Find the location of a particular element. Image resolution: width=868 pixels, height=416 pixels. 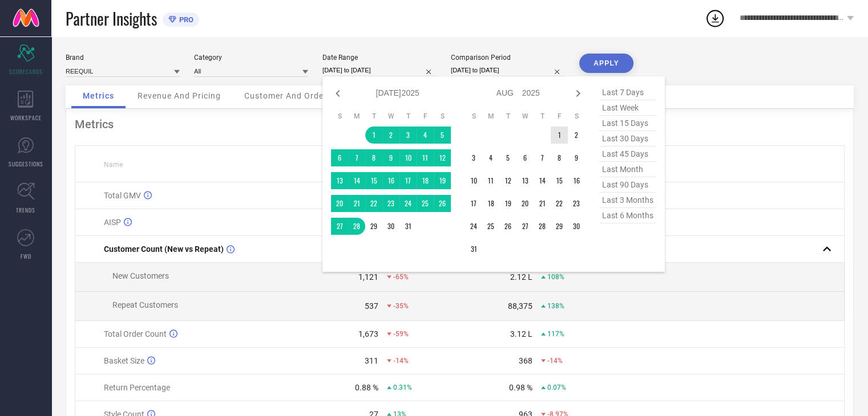

div: Category is located at coordinates (251, 57).